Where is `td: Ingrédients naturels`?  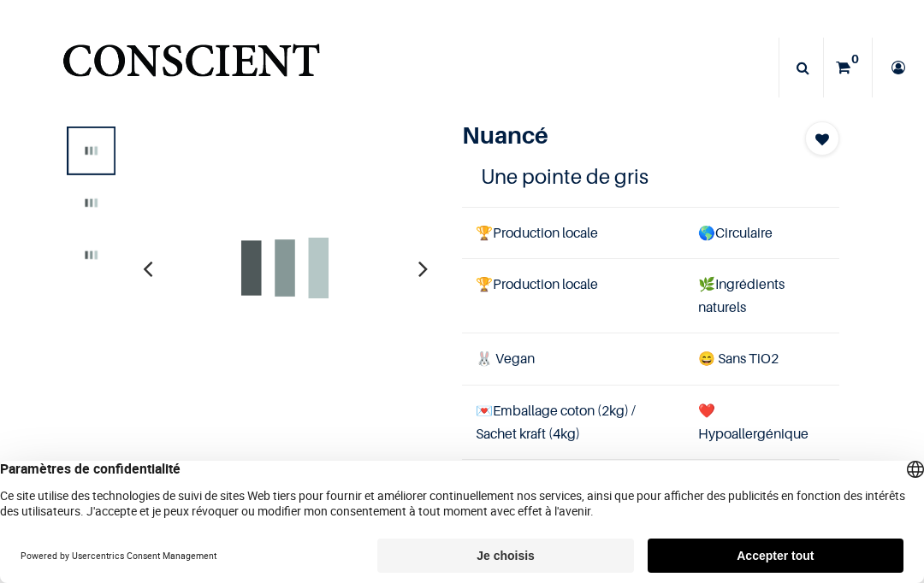 td: Ingrédients naturels is located at coordinates (761, 296).